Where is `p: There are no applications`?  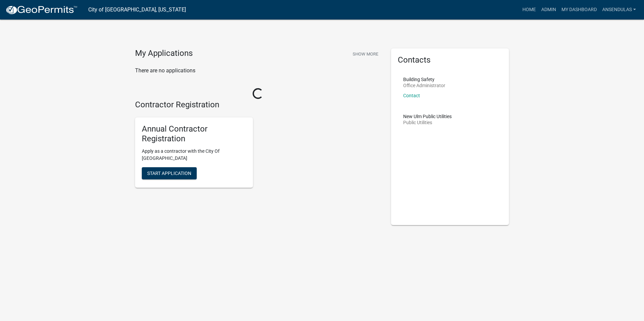 p: There are no applications is located at coordinates (258, 71).